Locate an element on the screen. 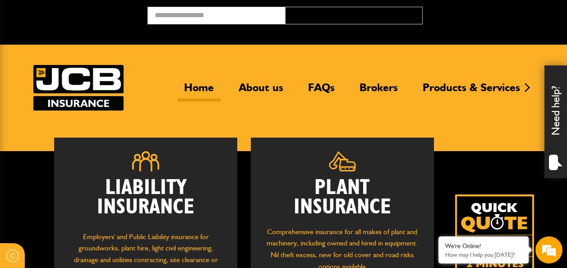 Image resolution: width=567 pixels, height=268 pixels. a: JCB Insurance Services is located at coordinates (79, 88).